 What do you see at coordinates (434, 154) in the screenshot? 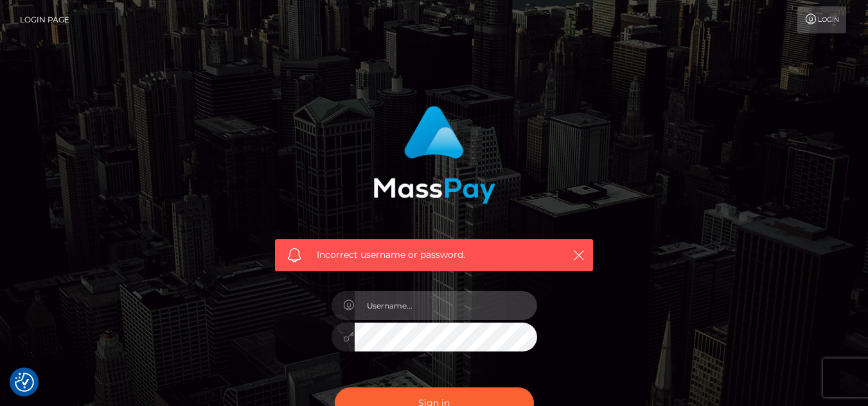
I see `img: MassPay Login` at bounding box center [434, 154].